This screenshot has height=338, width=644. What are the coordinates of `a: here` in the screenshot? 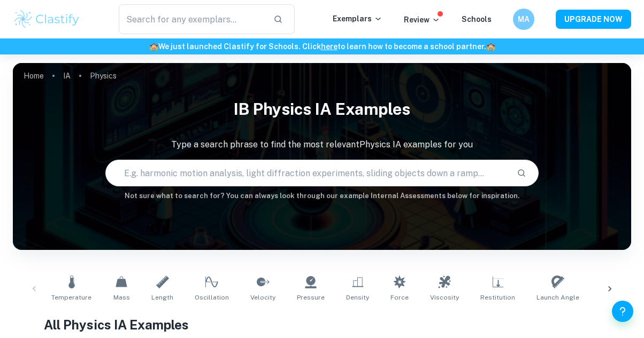 It's located at (329, 47).